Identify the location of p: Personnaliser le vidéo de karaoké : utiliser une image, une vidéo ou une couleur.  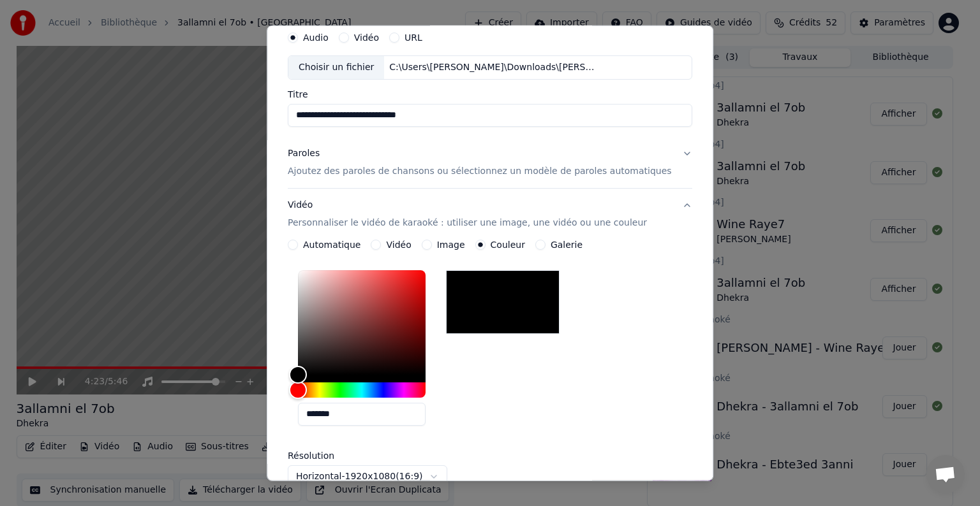
(467, 223).